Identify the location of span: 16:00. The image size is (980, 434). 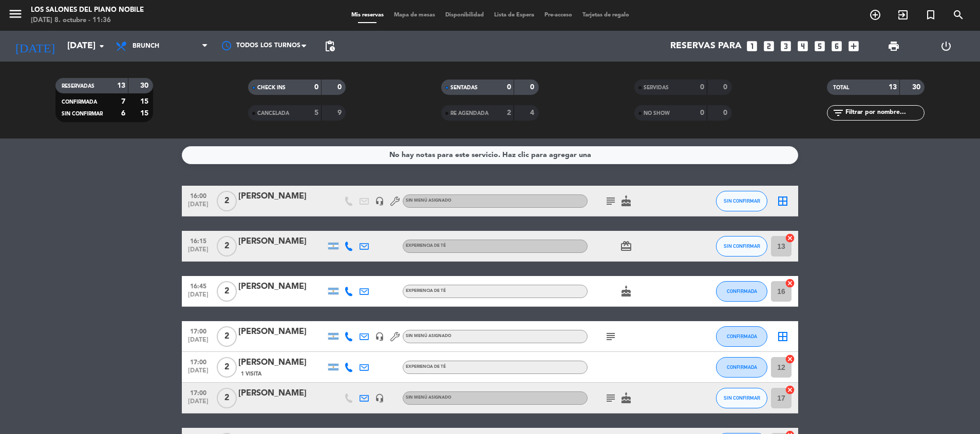
(198, 195).